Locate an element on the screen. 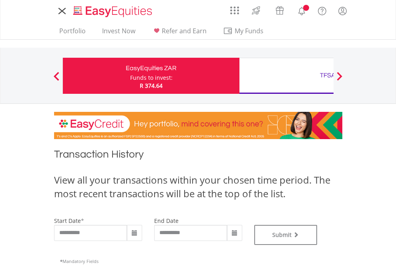 This screenshot has width=396, height=269. button: Submit is located at coordinates (286, 235).